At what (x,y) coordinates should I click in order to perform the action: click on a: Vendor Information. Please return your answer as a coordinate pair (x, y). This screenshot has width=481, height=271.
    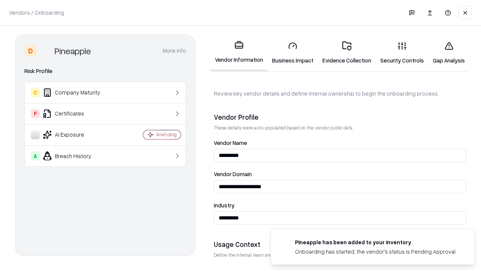
    Looking at the image, I should click on (239, 53).